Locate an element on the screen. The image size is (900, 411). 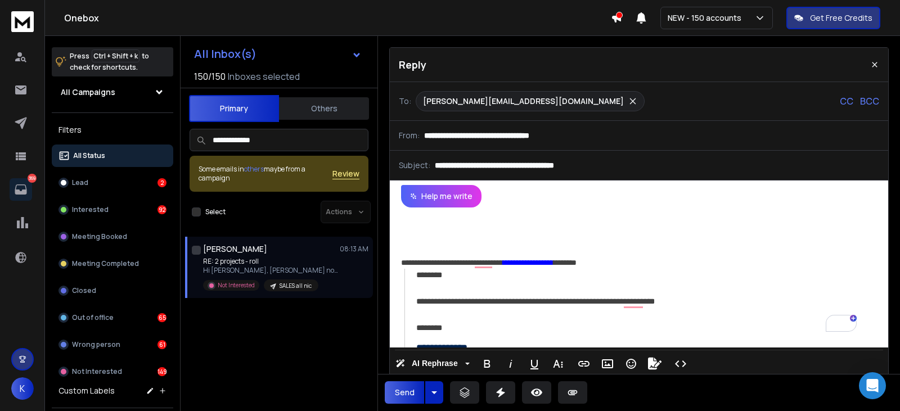
button: Review is located at coordinates (346, 174).